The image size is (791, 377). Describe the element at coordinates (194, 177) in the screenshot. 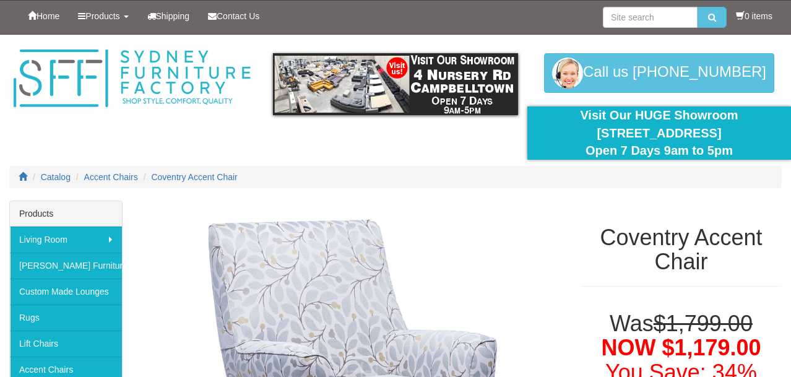

I see `a: Coventry Accent Chair` at that location.